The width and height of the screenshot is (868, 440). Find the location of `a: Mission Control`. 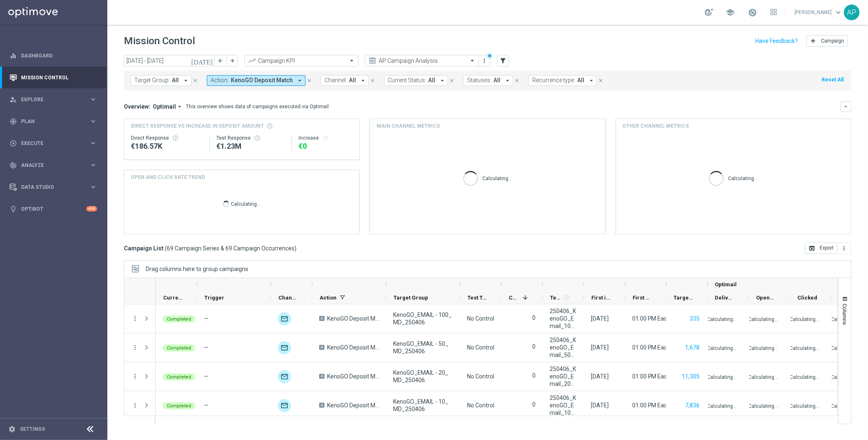

a: Mission Control is located at coordinates (59, 77).